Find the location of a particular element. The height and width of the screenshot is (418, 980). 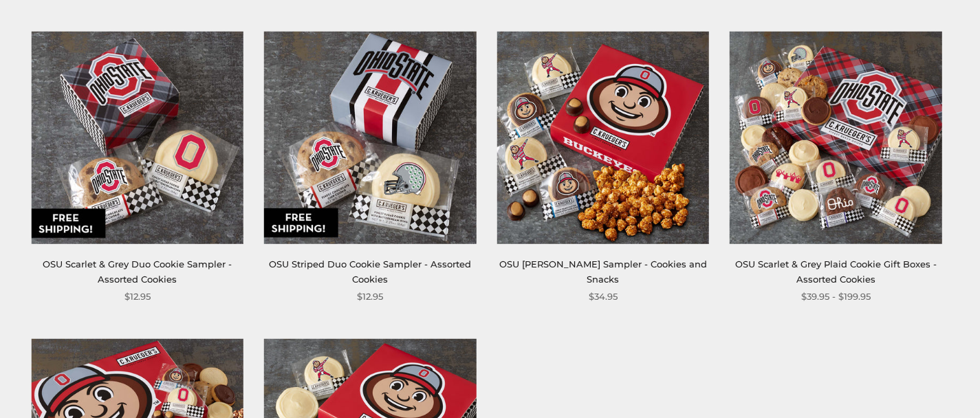

img: OSU Brutus Buckeye Sampler - Cookies and Snacks is located at coordinates (603, 138).